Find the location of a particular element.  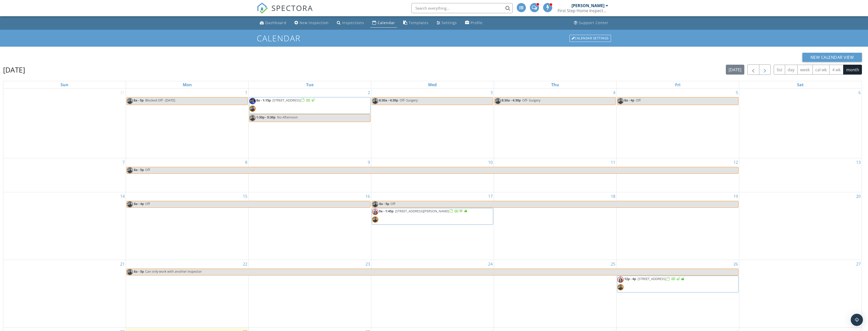

td: Go to September 21, 2025 is located at coordinates (64, 293).